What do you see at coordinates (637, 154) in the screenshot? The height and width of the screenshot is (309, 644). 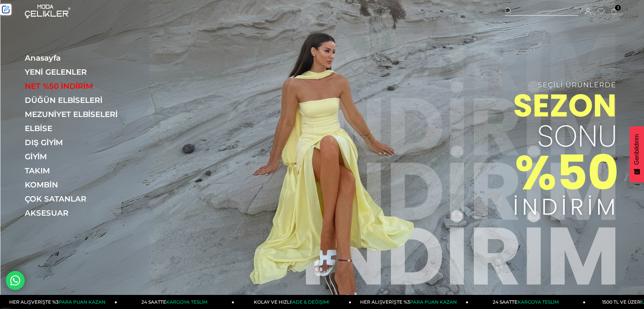 I see `button: Geribildirim - Show survey` at bounding box center [637, 154].